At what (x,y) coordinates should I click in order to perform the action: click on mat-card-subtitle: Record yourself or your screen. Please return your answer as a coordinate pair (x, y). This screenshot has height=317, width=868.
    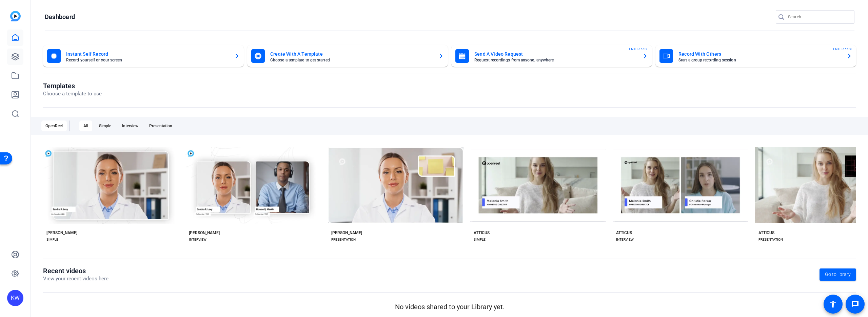
    Looking at the image, I should click on (147, 60).